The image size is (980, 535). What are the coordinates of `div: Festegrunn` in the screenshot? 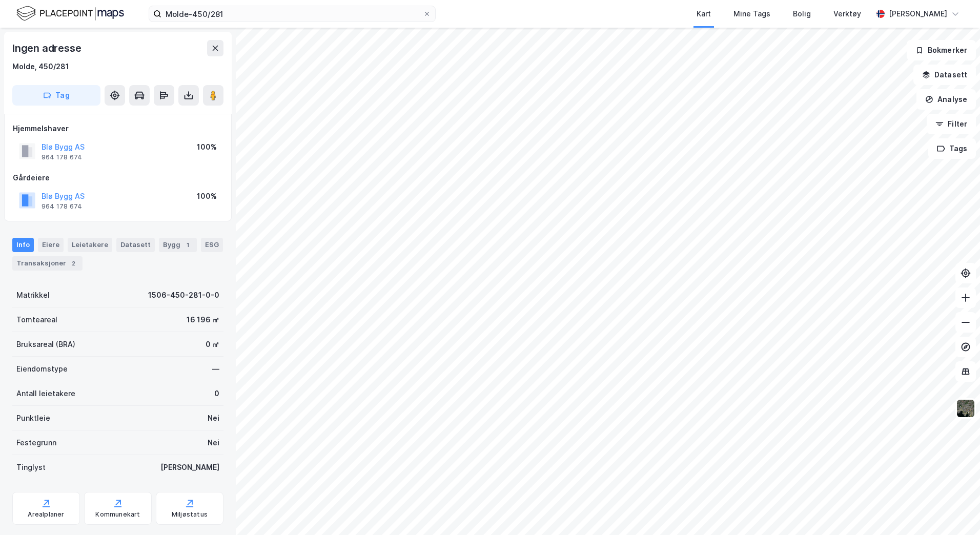 It's located at (37, 443).